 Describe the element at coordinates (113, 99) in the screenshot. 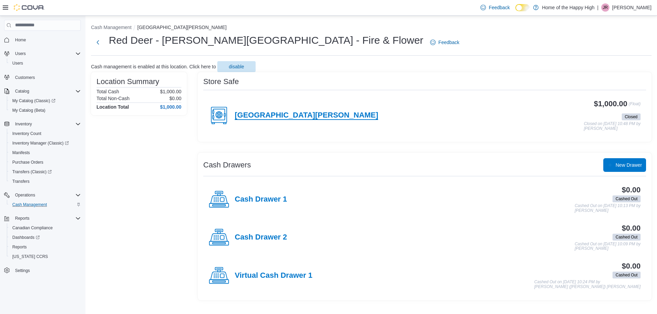

I see `h6: Total Non-Cash` at that location.